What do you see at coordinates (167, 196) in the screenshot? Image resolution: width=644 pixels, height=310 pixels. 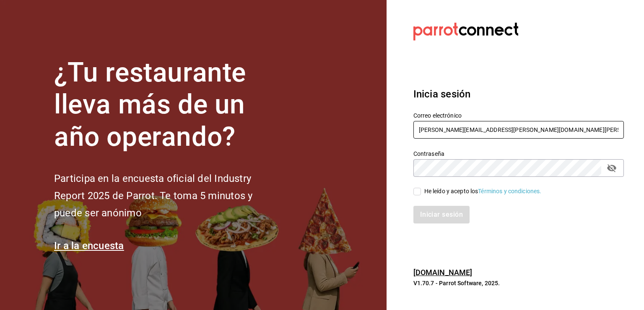 I see `h2: Participa en la encuesta oficial del Industry Report 2025 de Parrot. Te toma 5 minutos y puede se...` at bounding box center [167, 196].